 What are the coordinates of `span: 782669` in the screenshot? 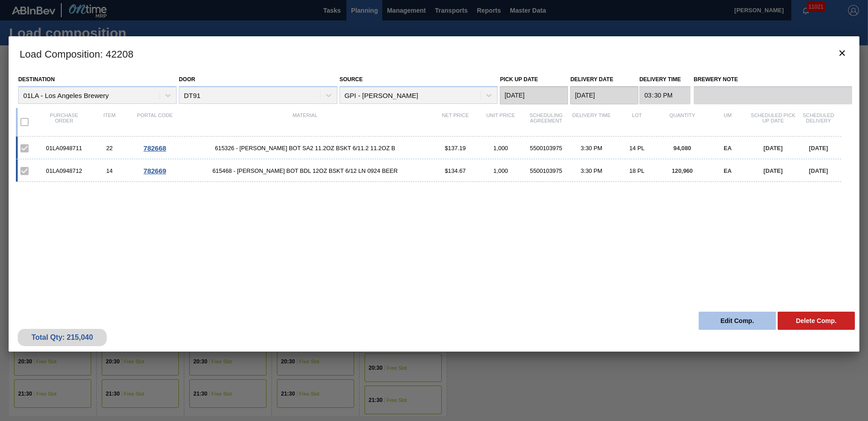 It's located at (155, 170).